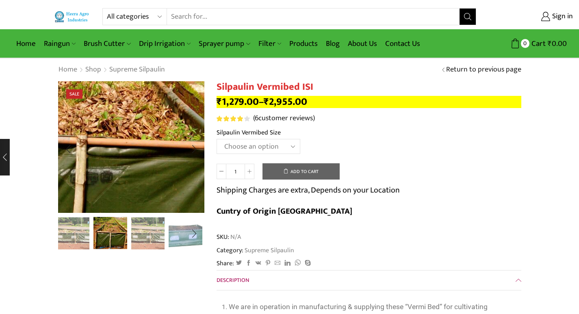 This screenshot has width=579, height=314. What do you see at coordinates (333, 43) in the screenshot?
I see `a: Blog` at bounding box center [333, 43].